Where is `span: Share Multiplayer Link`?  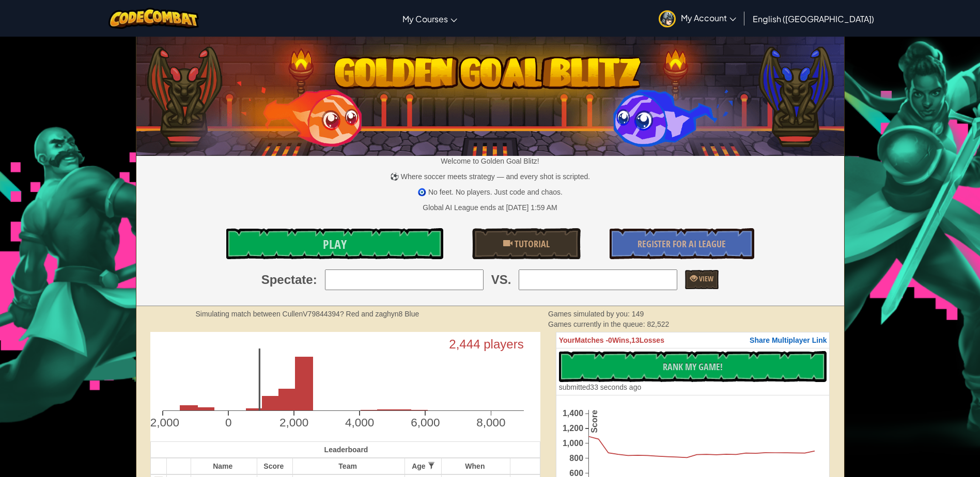 span: Share Multiplayer Link is located at coordinates (788, 340).